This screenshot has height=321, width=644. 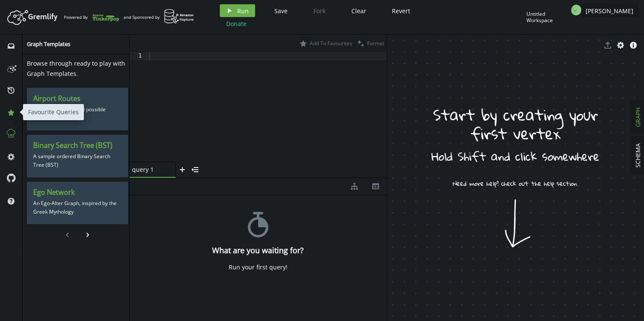 What do you see at coordinates (236, 23) in the screenshot?
I see `button: Donate` at bounding box center [236, 23].